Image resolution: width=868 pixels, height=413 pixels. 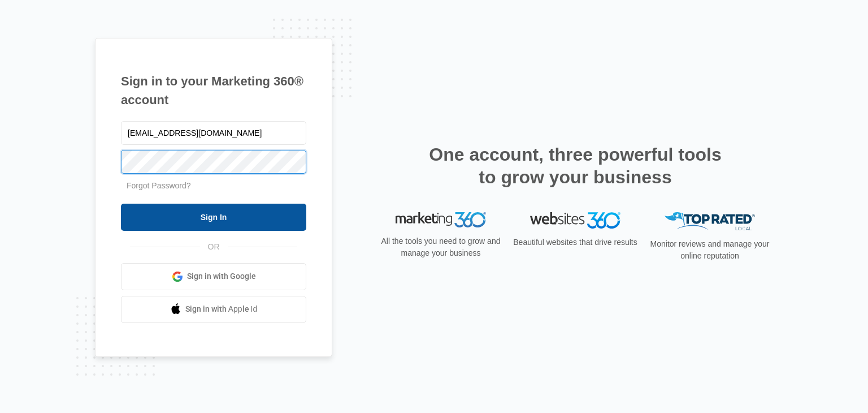 What do you see at coordinates (710, 221) in the screenshot?
I see `img: Top Rated Local` at bounding box center [710, 221].